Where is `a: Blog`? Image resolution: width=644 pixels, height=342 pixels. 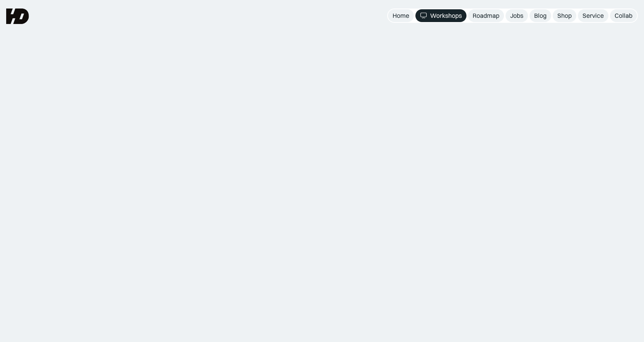
a: Blog is located at coordinates (540, 15).